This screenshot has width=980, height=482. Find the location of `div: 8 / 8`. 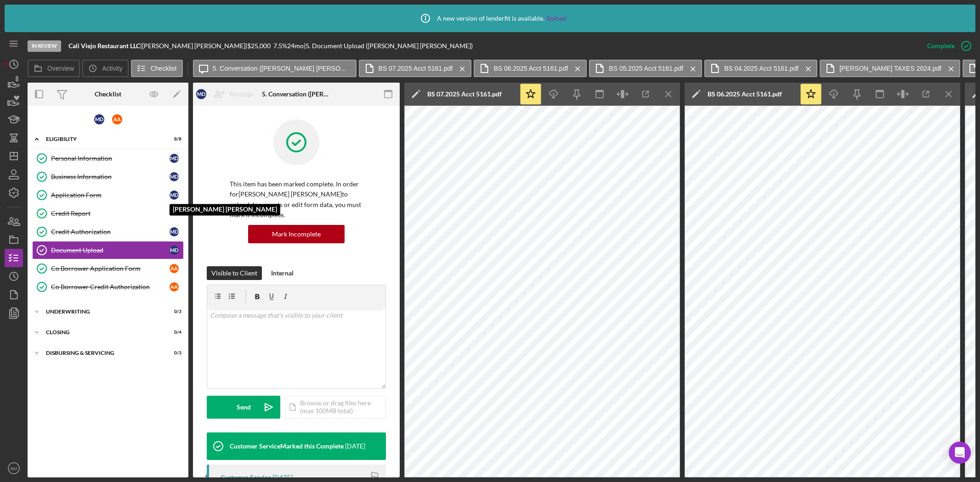

div: 8 / 8 is located at coordinates (173, 139).